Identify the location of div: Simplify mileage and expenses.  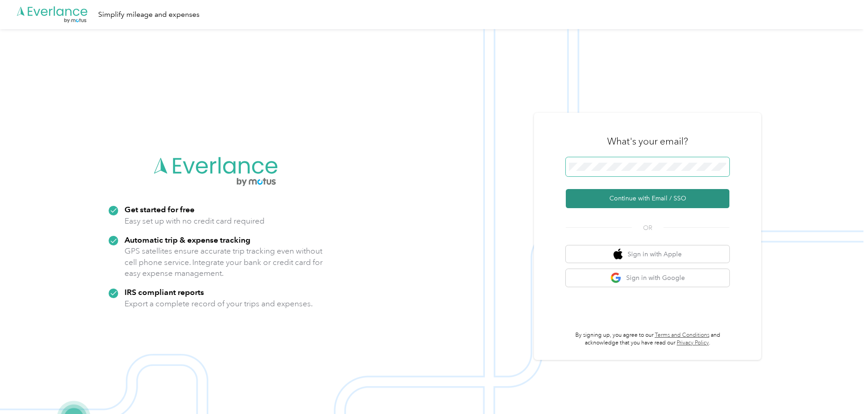
(148, 15).